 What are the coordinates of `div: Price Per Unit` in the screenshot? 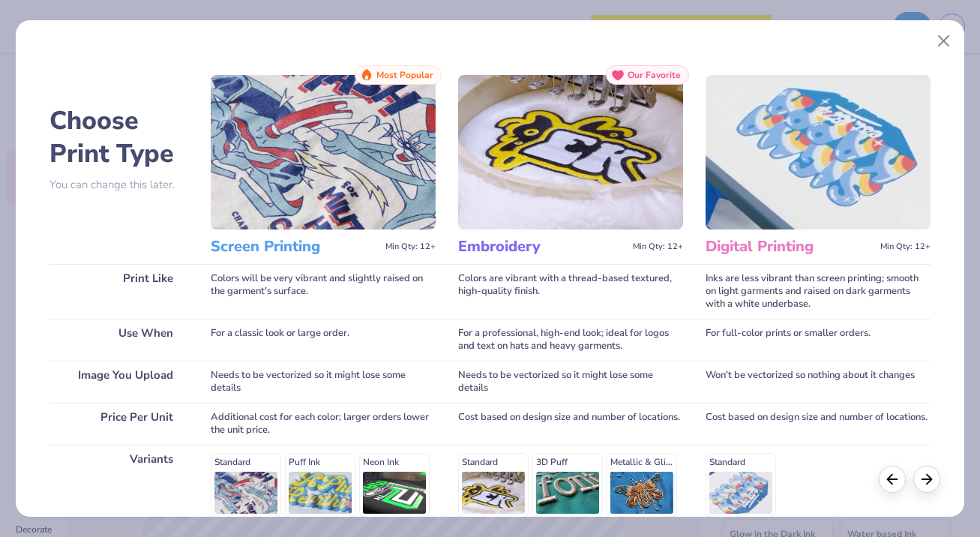 It's located at (118, 424).